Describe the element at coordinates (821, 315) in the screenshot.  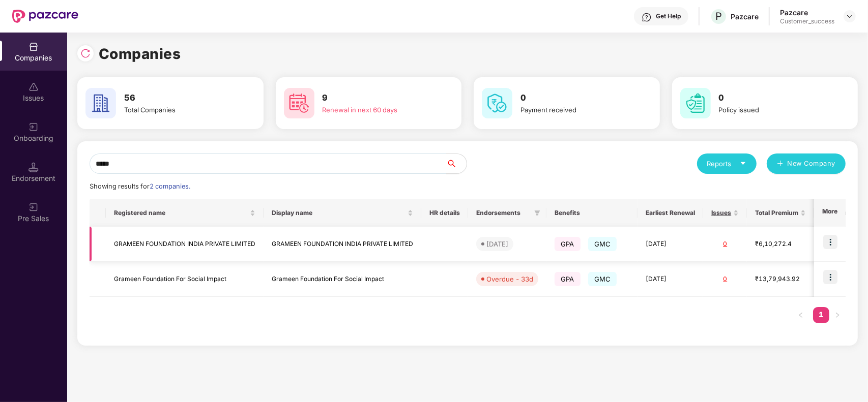
I see `li: 1` at that location.